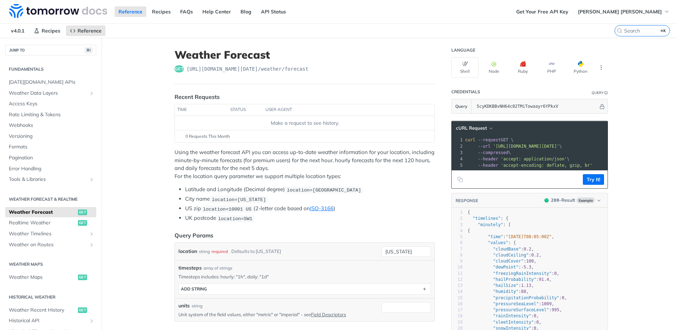 Image resolution: width=677 pixels, height=330 pixels. I want to click on div: ADD string, so click(194, 288).